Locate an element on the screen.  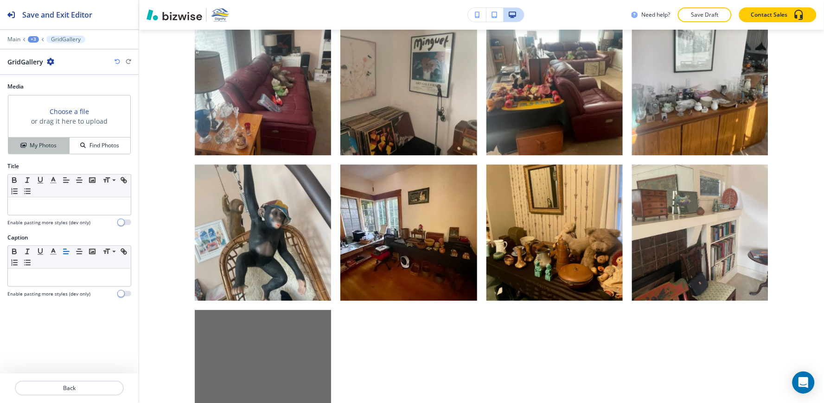
h2: Save and Exit Editor is located at coordinates (57, 15).